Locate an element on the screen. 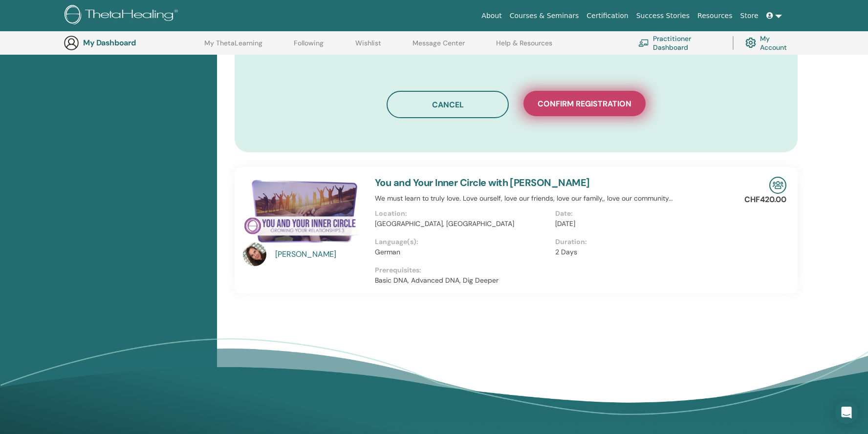 The height and width of the screenshot is (434, 868). p: Basic DNA, Advanced DNA, Dig Deeper is located at coordinates (556, 280).